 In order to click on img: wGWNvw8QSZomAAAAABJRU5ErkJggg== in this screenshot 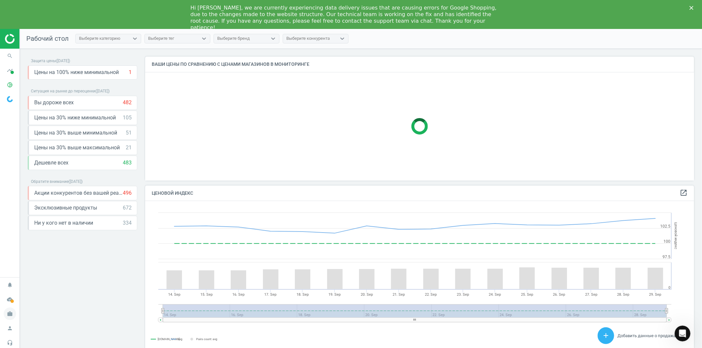, I will do `click(10, 99)`.